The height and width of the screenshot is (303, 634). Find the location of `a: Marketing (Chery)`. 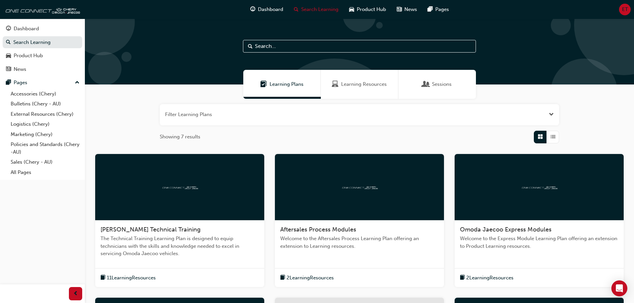

a: Marketing (Chery) is located at coordinates (45, 134).